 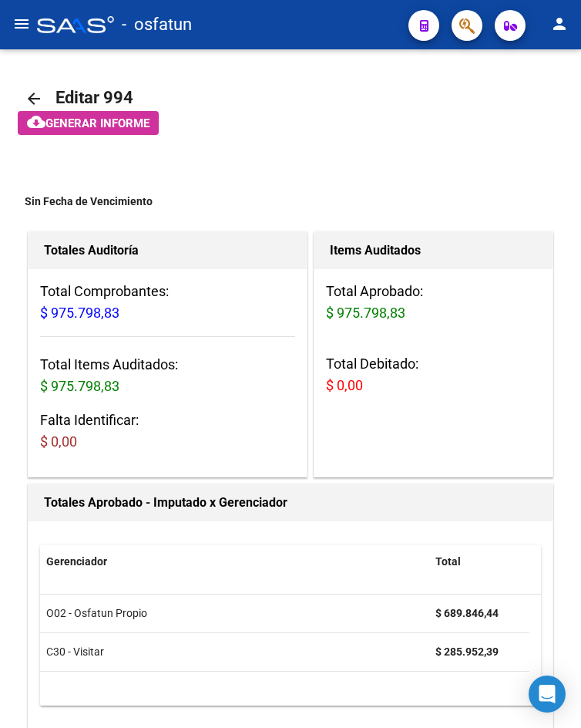 What do you see at coordinates (36, 122) in the screenshot?
I see `mat-icon: cloud_download` at bounding box center [36, 122].